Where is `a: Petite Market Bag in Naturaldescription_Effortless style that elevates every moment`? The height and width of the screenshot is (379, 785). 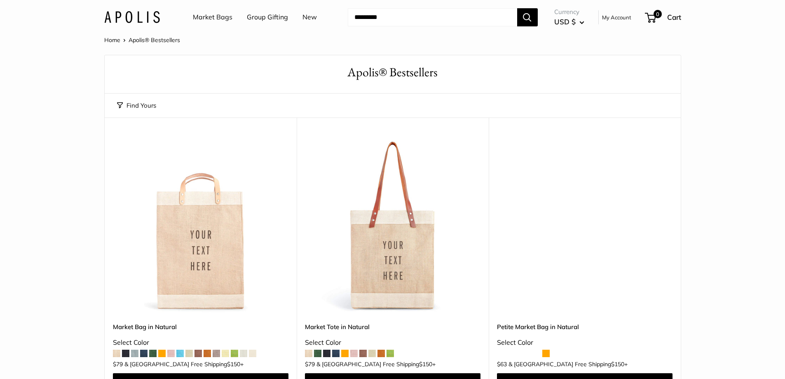
a: Petite Market Bag in Naturaldescription_Effortless style that elevates every moment is located at coordinates (585, 226).